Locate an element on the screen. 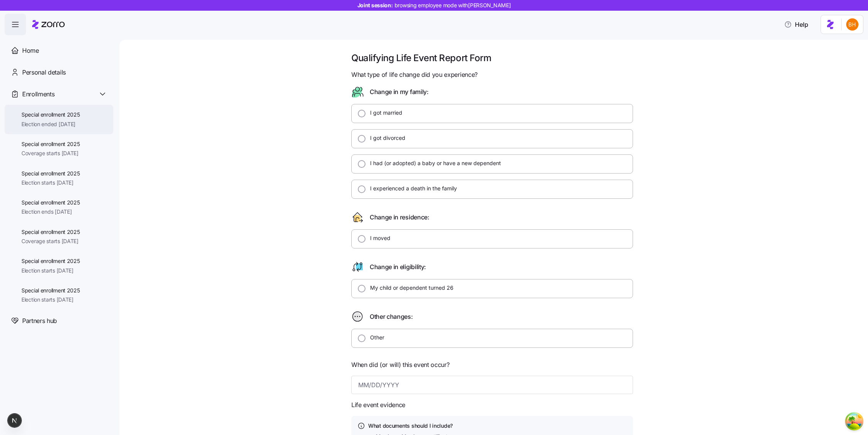 Image resolution: width=868 pixels, height=435 pixels. span: What type of life change did you experience? is located at coordinates (415, 74).